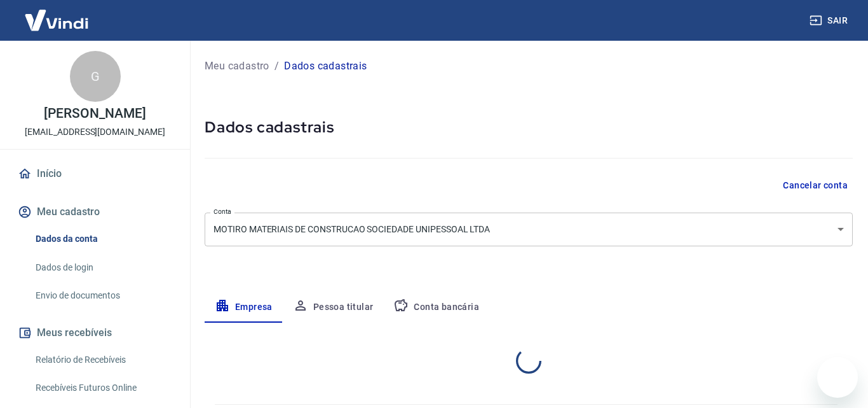 This screenshot has height=408, width=868. I want to click on button: Meu cadastro, so click(95, 212).